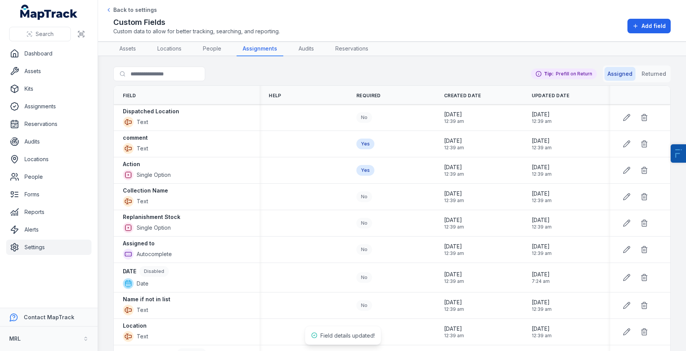 Image resolution: width=686 pixels, height=351 pixels. Describe the element at coordinates (365, 144) in the screenshot. I see `div: Yes` at that location.